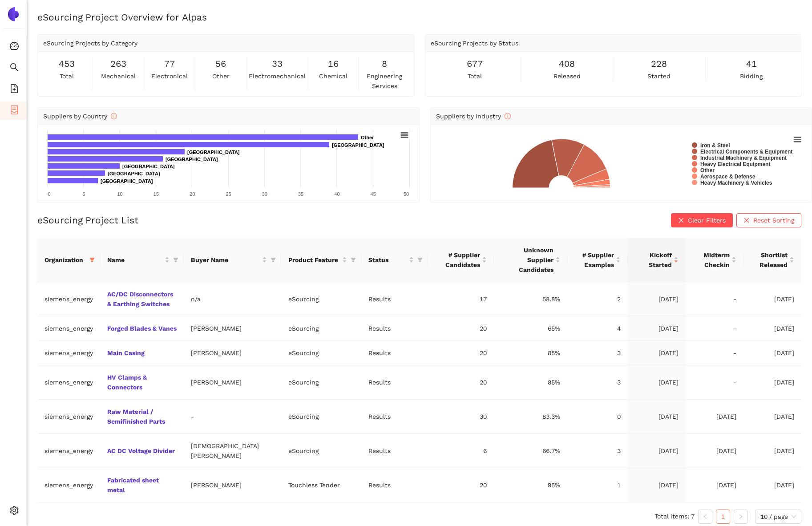 Image resolution: width=812 pixels, height=526 pixels. Describe the element at coordinates (711, 260) in the screenshot. I see `span: Midterm Checkin` at that location.